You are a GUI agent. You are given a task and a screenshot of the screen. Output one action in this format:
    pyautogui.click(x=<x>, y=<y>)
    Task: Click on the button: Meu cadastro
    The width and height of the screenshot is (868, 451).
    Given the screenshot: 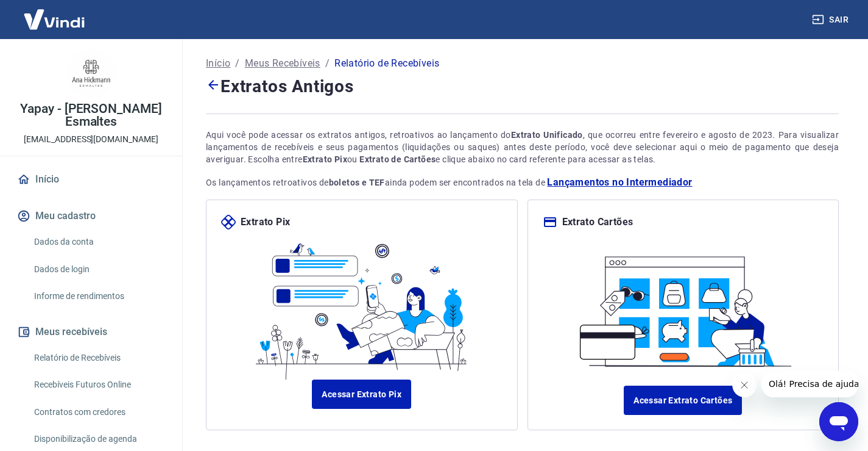 What is the action you would take?
    pyautogui.click(x=91, y=216)
    